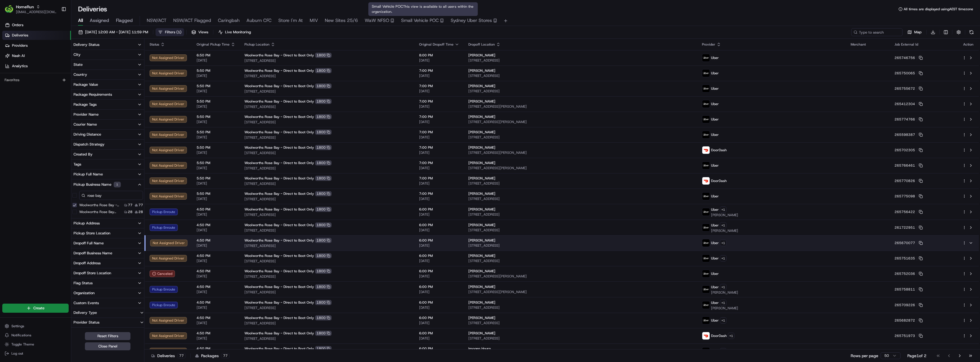  What do you see at coordinates (87, 223) in the screenshot?
I see `div: Pickup Address` at bounding box center [87, 223].